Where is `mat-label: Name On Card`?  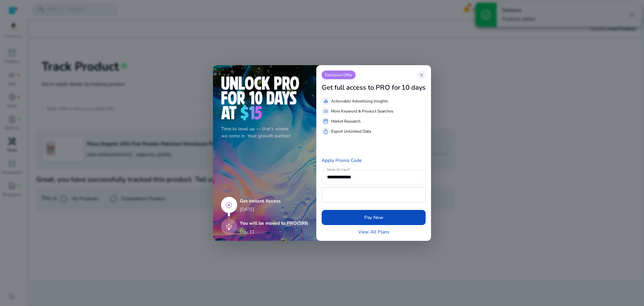 mat-label: Name On Card is located at coordinates (338, 170).